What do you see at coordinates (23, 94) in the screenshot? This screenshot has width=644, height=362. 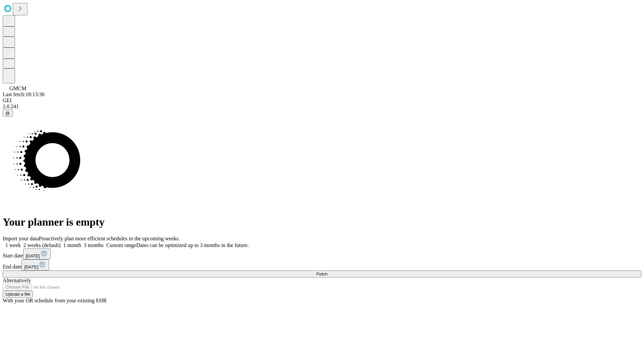 I see `span: Last fetch: 18:13:30` at bounding box center [23, 94].